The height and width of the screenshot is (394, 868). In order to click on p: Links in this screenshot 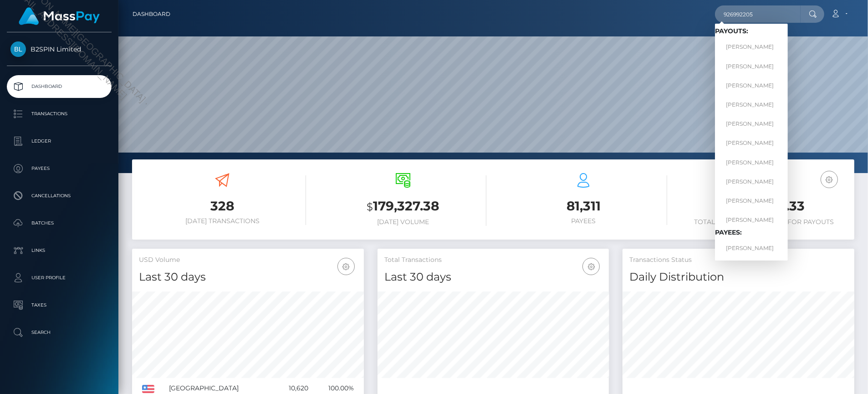, I will do `click(59, 251)`.